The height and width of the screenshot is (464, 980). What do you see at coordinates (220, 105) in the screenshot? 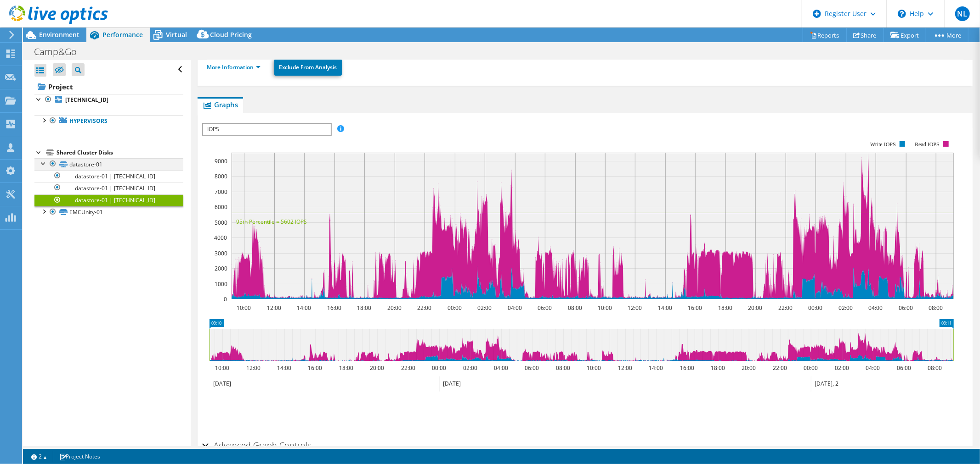
I see `span: Graphs` at bounding box center [220, 105].